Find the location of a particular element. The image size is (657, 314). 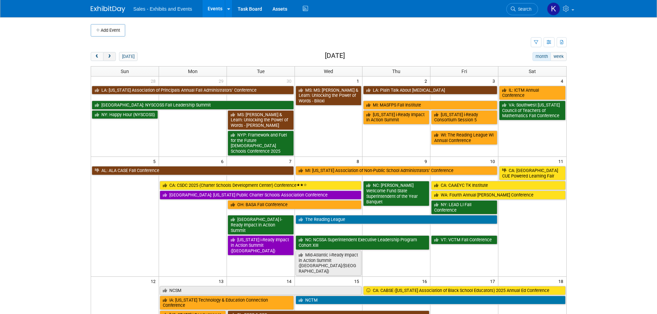

span: Tue is located at coordinates (261, 71).